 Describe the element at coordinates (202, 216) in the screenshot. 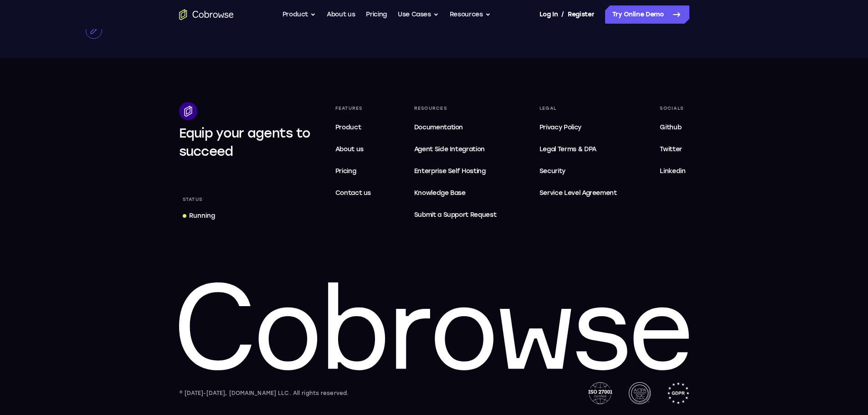

I see `div: Running` at that location.